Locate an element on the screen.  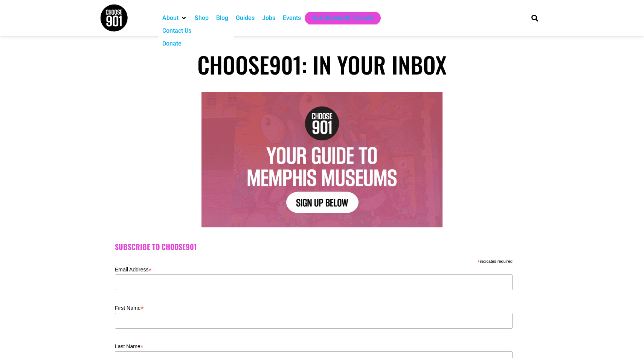
div: Jobs is located at coordinates (268, 18).